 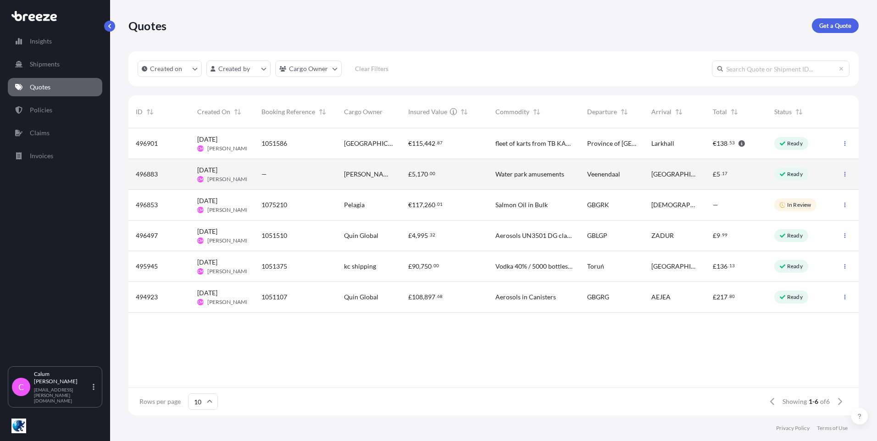 I want to click on span: Cargo Owner, so click(x=363, y=112).